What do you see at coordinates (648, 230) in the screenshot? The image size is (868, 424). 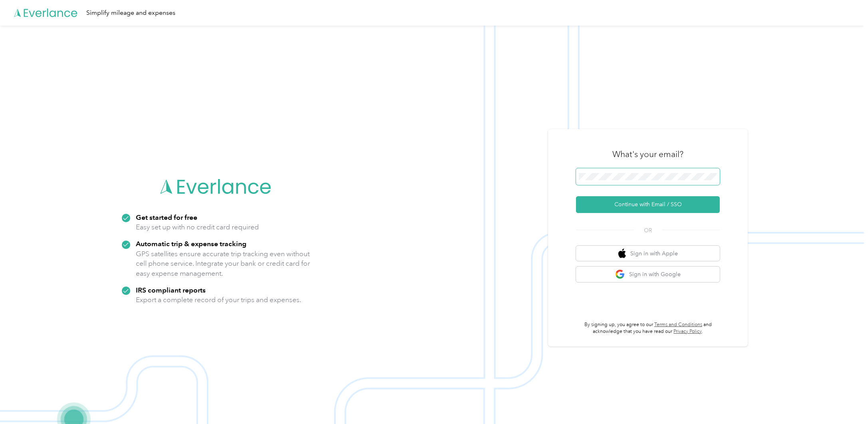 I see `span: OR` at bounding box center [648, 230].